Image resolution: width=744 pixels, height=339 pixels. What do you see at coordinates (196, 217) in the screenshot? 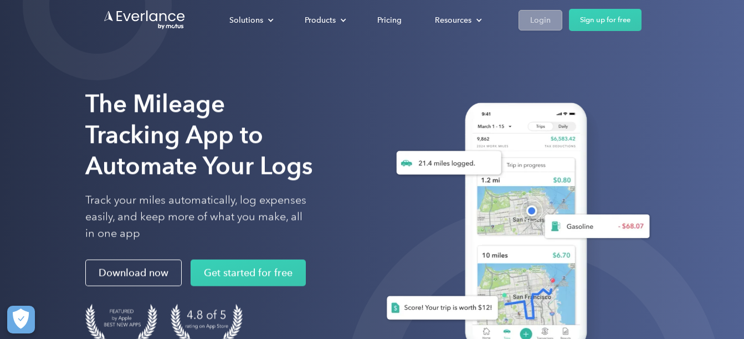
I see `p: Track your miles automatically, log expenses easily, and keep more of what you make, all in one app` at bounding box center [196, 217].